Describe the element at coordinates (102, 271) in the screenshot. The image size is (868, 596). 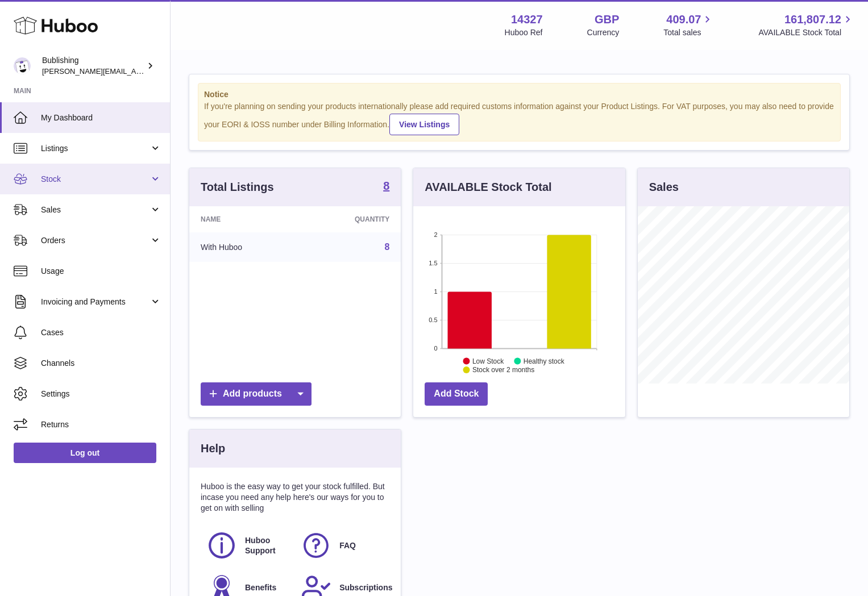
I see `span: Usage` at that location.